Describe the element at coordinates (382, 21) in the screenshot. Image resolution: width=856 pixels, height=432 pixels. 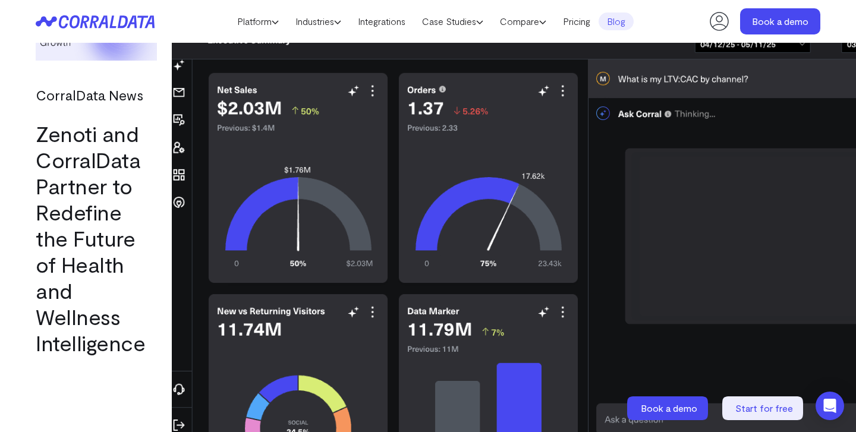
I see `a: Integrations` at that location.